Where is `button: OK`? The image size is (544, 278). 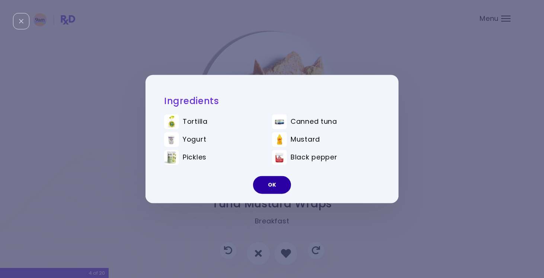
button: OK is located at coordinates (272, 185).